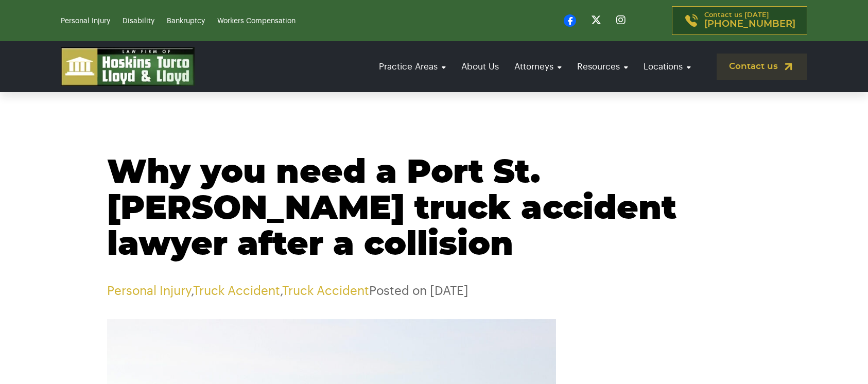  I want to click on a: Attorneys, so click(538, 67).